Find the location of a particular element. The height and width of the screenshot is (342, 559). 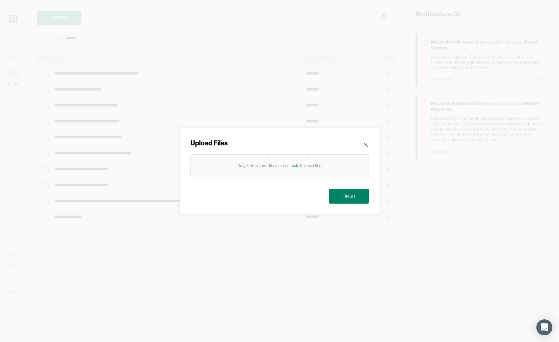

button: Finish is located at coordinates (349, 196).